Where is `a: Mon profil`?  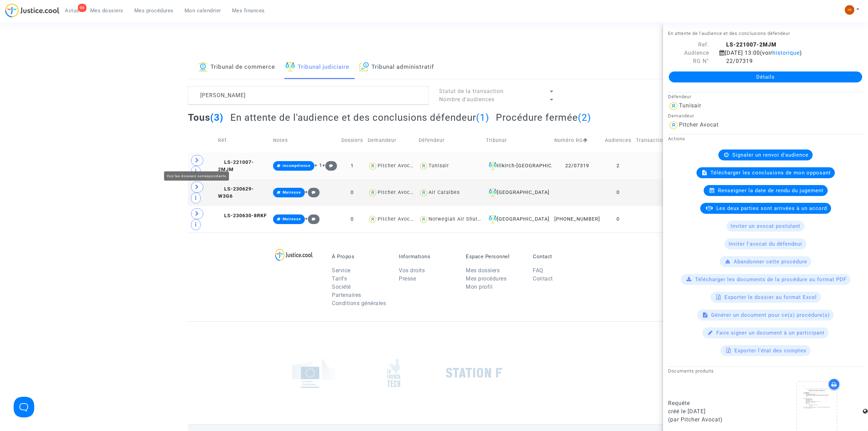 a: Mon profil is located at coordinates (479, 287).